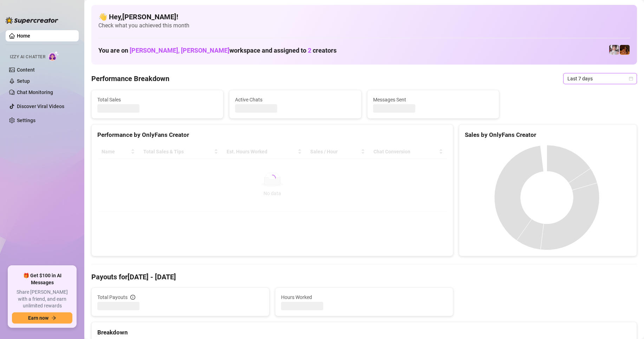 Image resolution: width=644 pixels, height=339 pixels. Describe the element at coordinates (364, 333) in the screenshot. I see `div: Breakdown` at that location.